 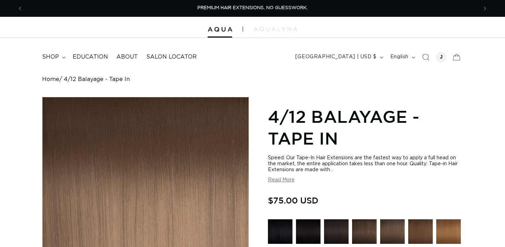 I want to click on img: 4AB Medium Ash Brown - Hand Tied Weft, so click(x=393, y=232).